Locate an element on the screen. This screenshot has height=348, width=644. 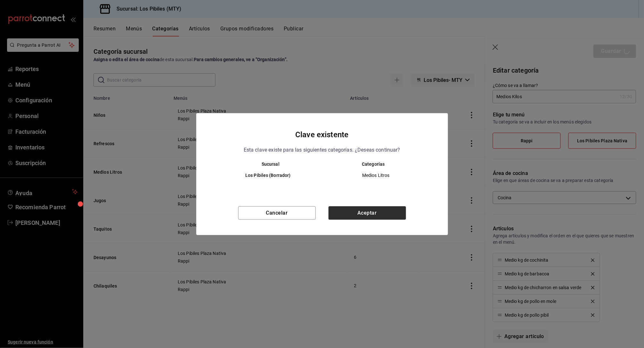
button: Aceptar is located at coordinates (367, 213).